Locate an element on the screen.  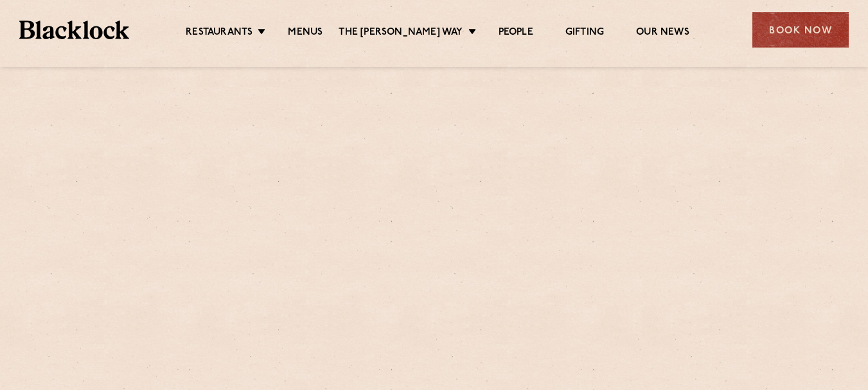
a: Gifting is located at coordinates (585, 34).